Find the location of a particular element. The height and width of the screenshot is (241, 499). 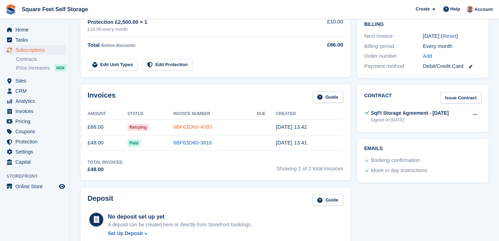

div: Order number is located at coordinates (394, 56).